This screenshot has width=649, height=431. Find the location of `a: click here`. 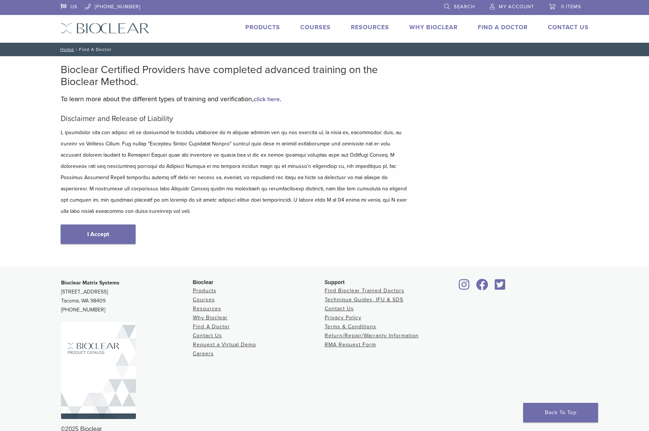

a: click here is located at coordinates (267, 99).